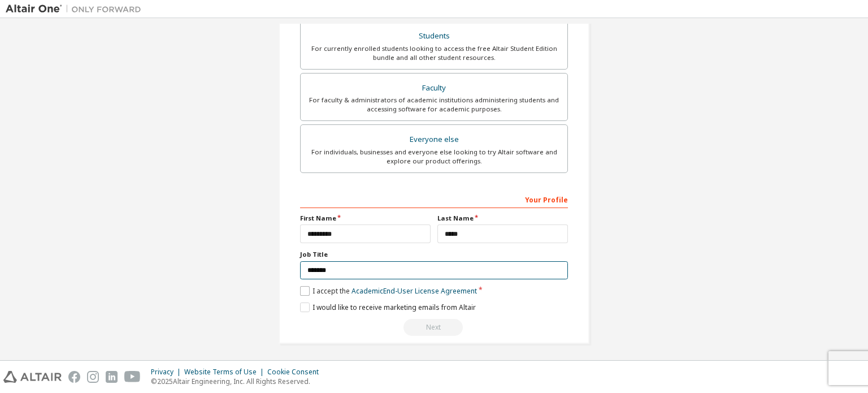 The image size is (868, 393). Describe the element at coordinates (434, 140) in the screenshot. I see `div: Everyone else` at that location.